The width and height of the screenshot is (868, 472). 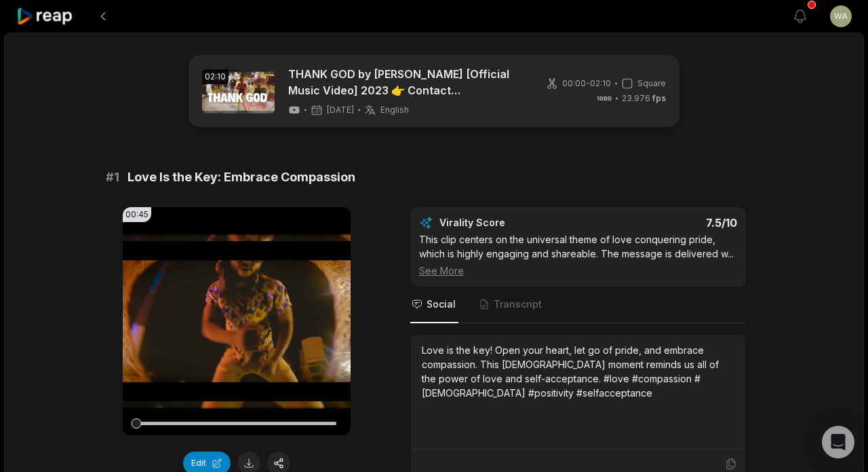 What do you see at coordinates (578, 270) in the screenshot?
I see `div: See More` at bounding box center [578, 270].